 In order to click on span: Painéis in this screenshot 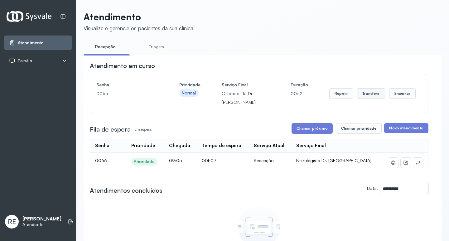, I will do `click(25, 61)`.